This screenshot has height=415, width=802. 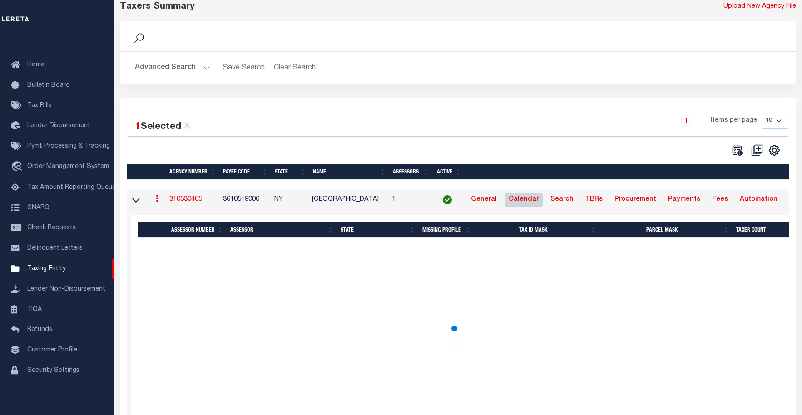 What do you see at coordinates (537, 230) in the screenshot?
I see `th: Tax ID Mask` at bounding box center [537, 230].